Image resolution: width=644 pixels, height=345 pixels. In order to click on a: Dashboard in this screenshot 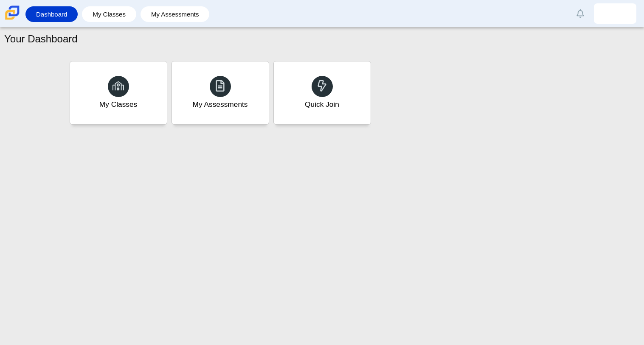, I will do `click(51, 14)`.